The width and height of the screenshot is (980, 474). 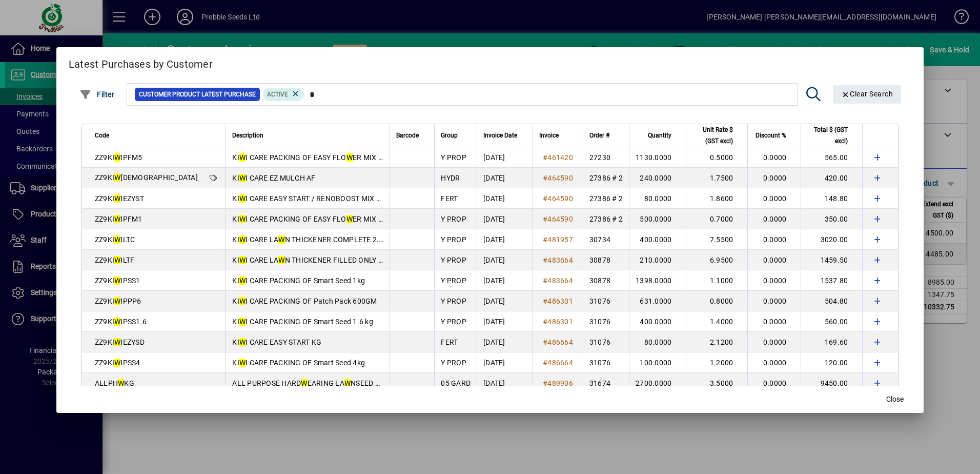 I want to click on span: 486664, so click(x=561, y=342).